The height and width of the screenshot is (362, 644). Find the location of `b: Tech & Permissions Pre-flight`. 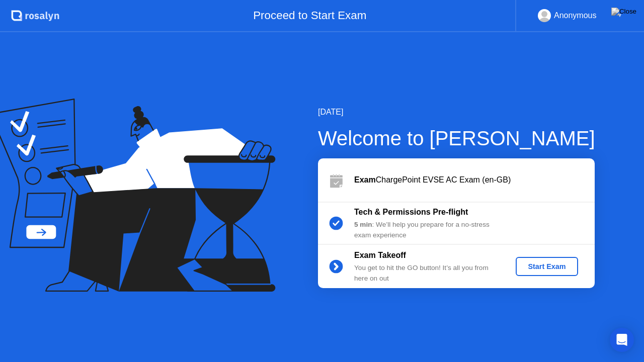

b: Tech & Permissions Pre-flight is located at coordinates (411, 211).